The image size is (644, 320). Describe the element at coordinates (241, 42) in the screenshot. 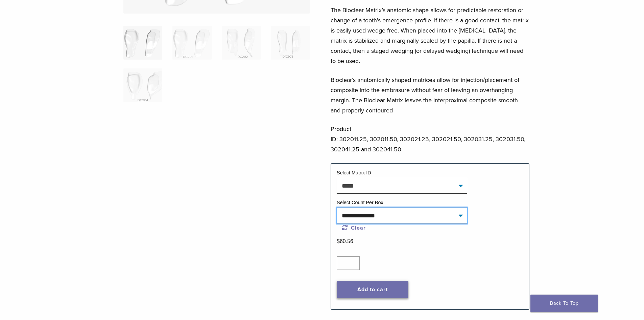

I see `img: Original Anterior Matrix - DC Series - Image 3` at that location.